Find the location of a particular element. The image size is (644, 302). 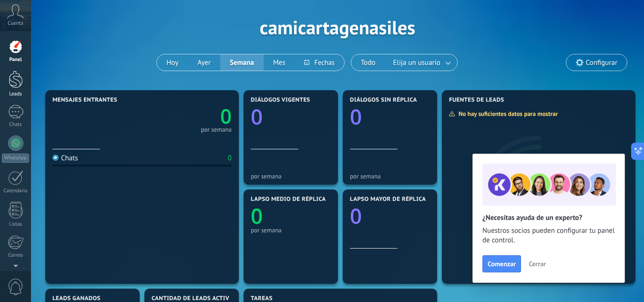

div: WhatsApp is located at coordinates (15, 158).